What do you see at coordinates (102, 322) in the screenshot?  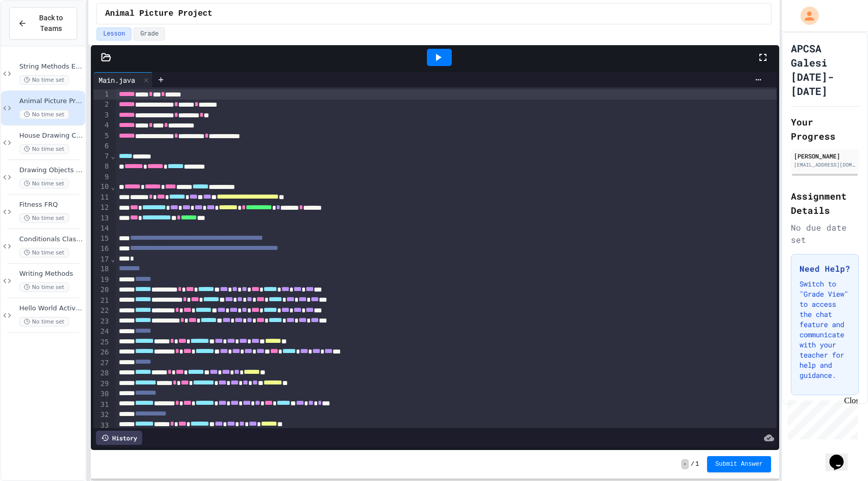 I see `div: 23` at bounding box center [102, 322].